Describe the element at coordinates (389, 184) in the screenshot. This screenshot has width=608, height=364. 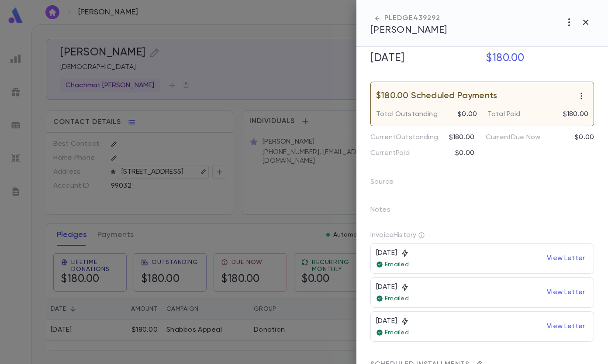
I see `p: Source` at that location.